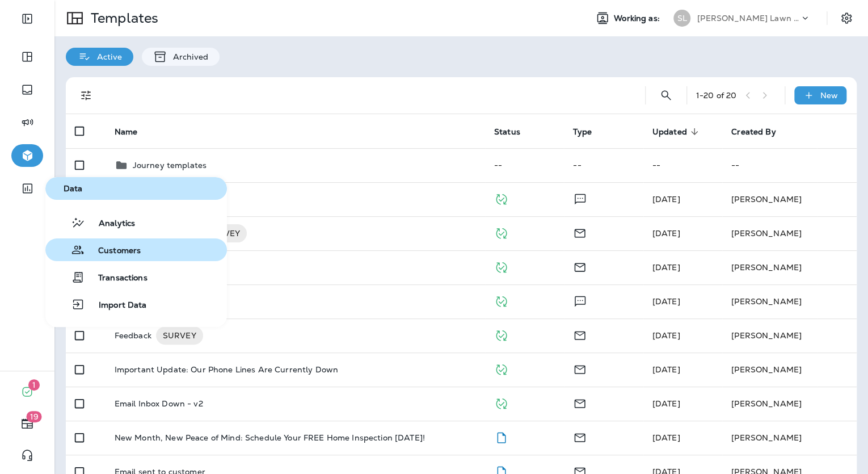  What do you see at coordinates (753, 132) in the screenshot?
I see `span: Created By` at bounding box center [753, 132].